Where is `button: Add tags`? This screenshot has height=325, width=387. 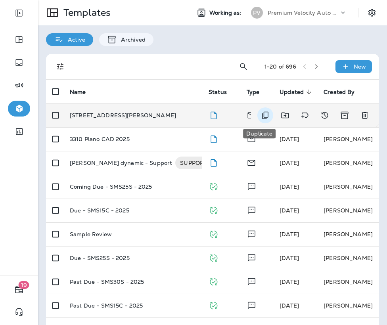 button: Add tags is located at coordinates (305, 115).